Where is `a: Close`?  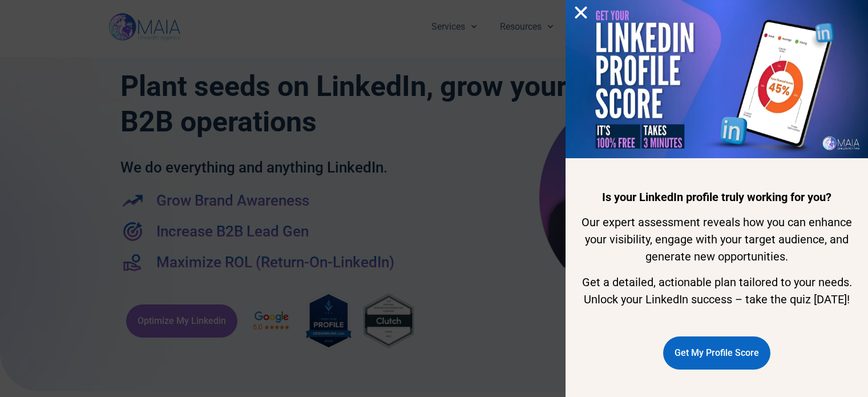 a: Close is located at coordinates (580, 13).